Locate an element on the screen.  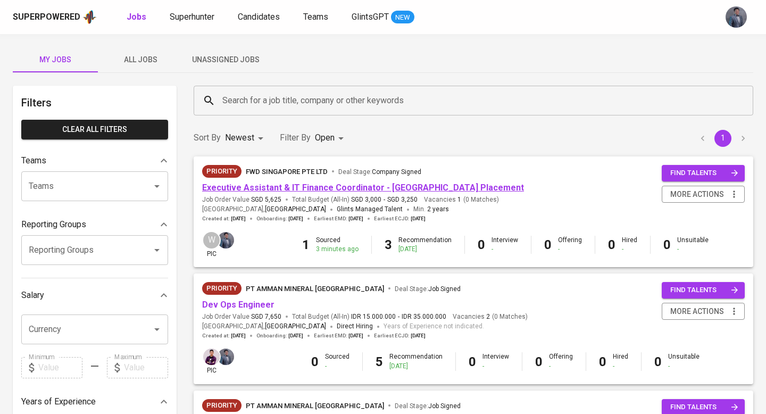
span: Earliest ECJD : is located at coordinates (399, 219).